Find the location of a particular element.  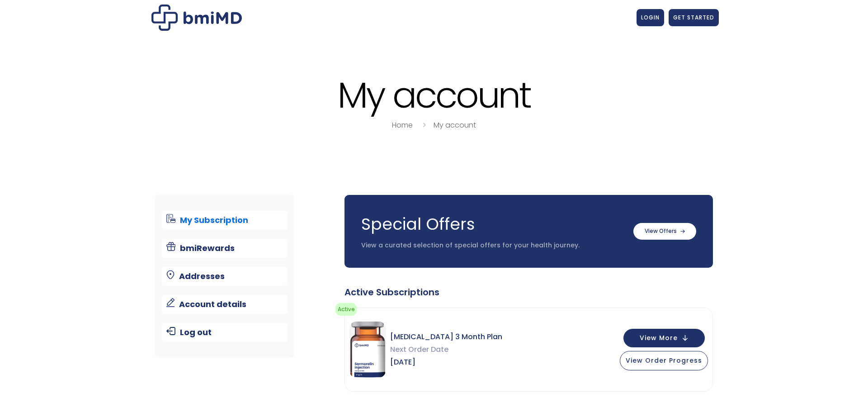

a: bmiRewards is located at coordinates (225, 248).